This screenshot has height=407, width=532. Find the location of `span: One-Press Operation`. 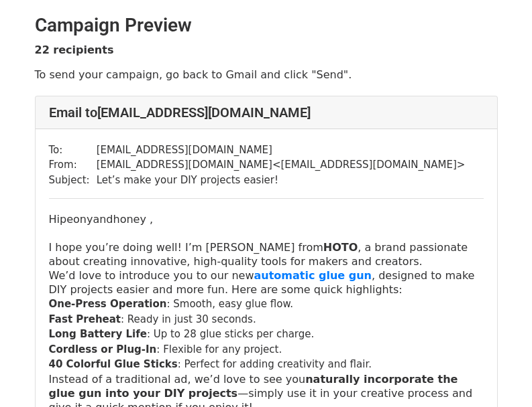

span: One-Press Operation is located at coordinates (108, 304).